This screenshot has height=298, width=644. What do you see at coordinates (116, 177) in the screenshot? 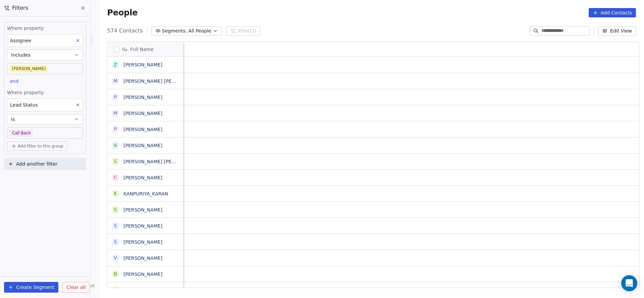
I see `div: C` at bounding box center [116, 177].